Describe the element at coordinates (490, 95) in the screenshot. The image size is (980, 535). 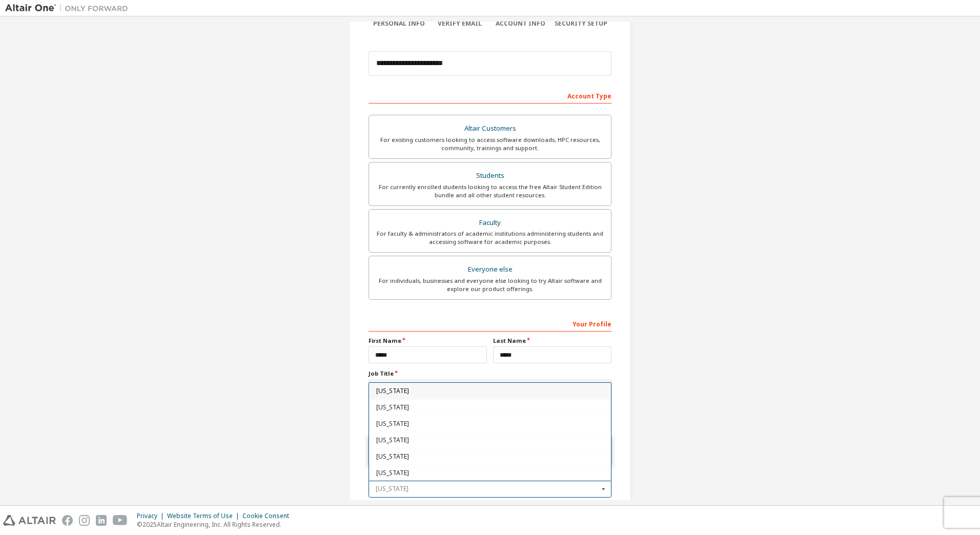
I see `div: Account Type` at that location.